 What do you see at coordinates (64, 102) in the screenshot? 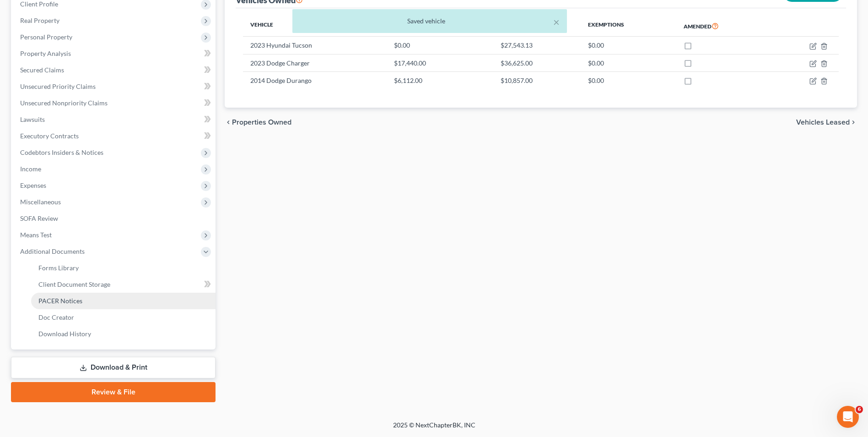
I see `span: Unsecured Nonpriority Claims` at bounding box center [64, 102].